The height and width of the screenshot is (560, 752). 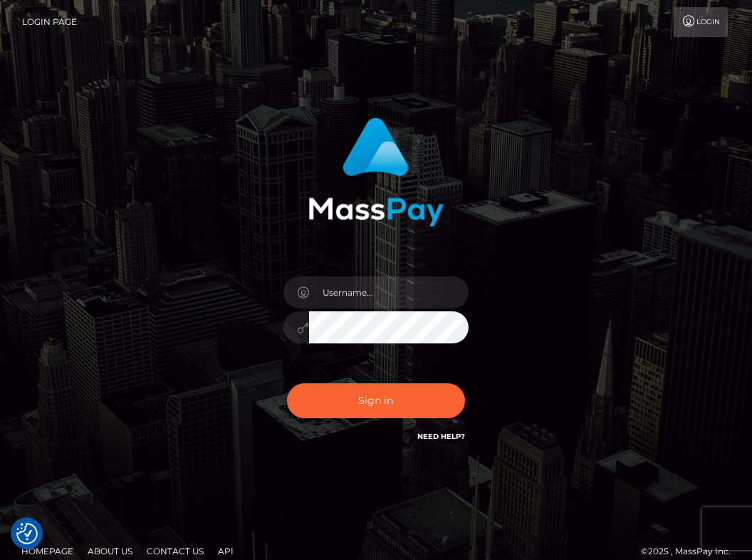 I want to click on button: Sign in, so click(x=376, y=401).